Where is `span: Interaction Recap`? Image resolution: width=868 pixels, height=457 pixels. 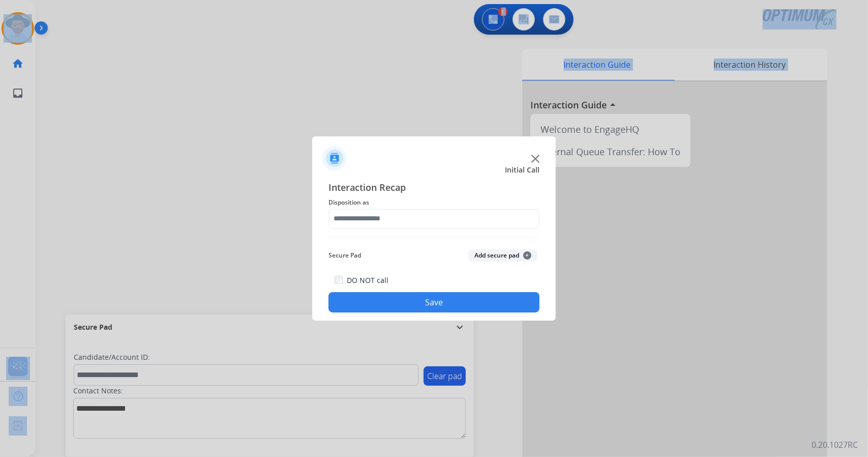 span: Interaction Recap is located at coordinates (434, 188).